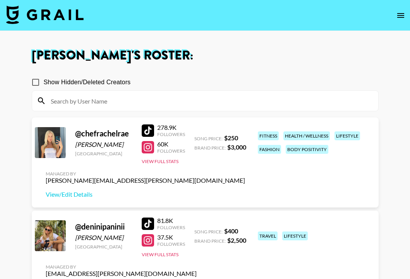 The height and width of the screenshot is (279, 410). What do you see at coordinates (145, 195) in the screenshot?
I see `a: View/Edit Details` at bounding box center [145, 195].